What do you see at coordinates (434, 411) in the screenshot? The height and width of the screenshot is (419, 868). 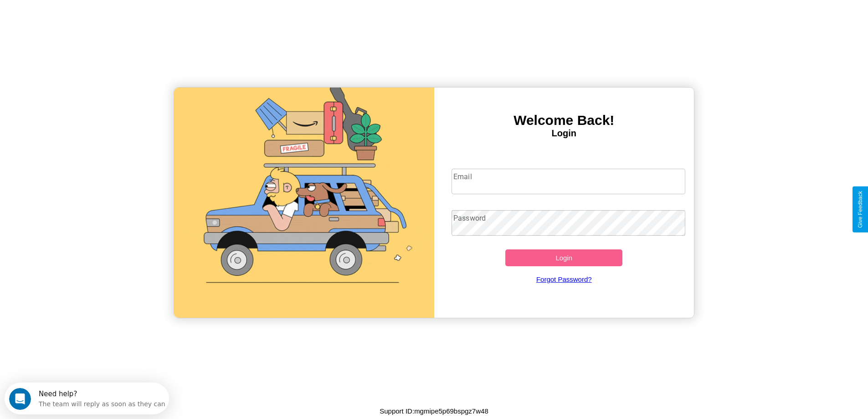 I see `p: Support ID: mgmipe5p69bspgz7w48` at bounding box center [434, 411].